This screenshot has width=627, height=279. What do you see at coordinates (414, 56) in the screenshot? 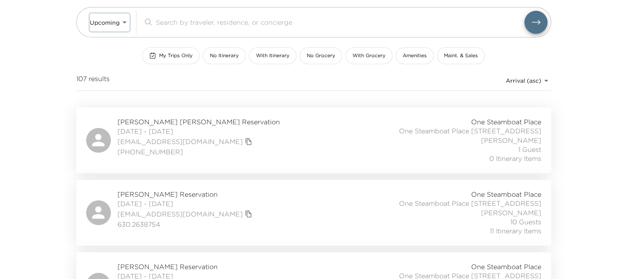
I see `button: Amenities` at bounding box center [414, 56].